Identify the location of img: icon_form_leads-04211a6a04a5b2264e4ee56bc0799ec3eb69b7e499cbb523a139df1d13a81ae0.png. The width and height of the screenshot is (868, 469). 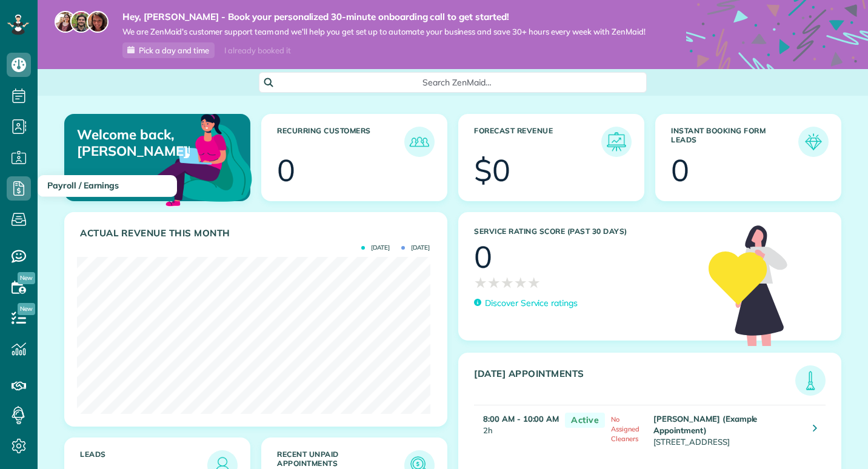
(813, 141).